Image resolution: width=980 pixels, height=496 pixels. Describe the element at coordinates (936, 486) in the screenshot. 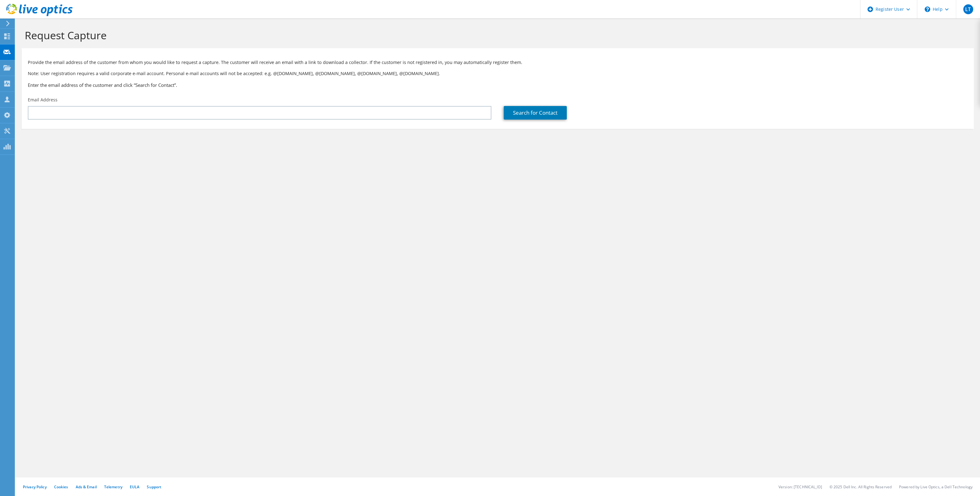

I see `li: Powered by Live Optics, a Dell Technology` at that location.